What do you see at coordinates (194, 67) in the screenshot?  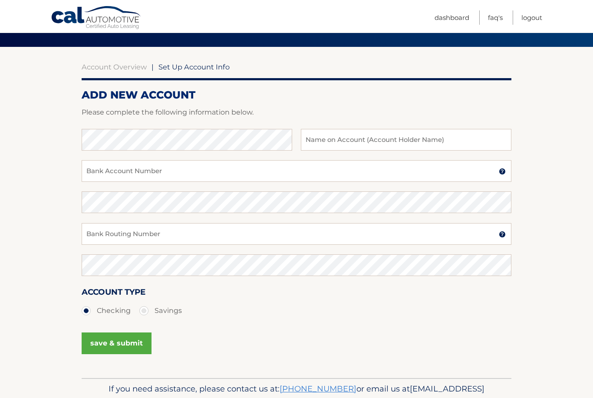 I see `span: Set Up Account Info` at bounding box center [194, 67].